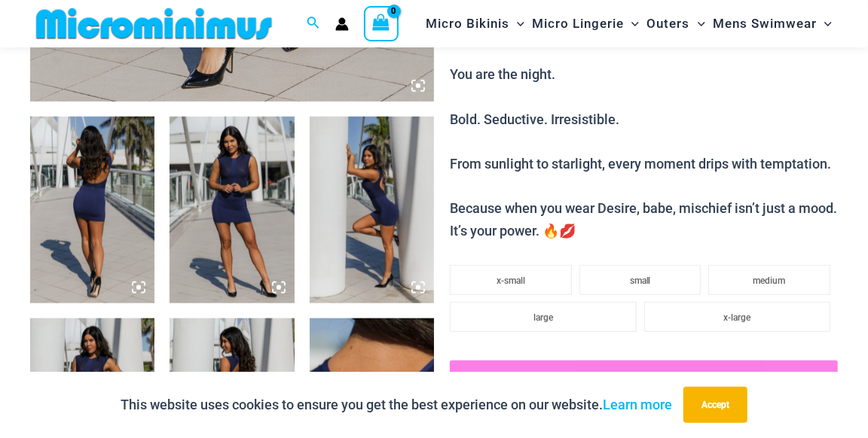 The width and height of the screenshot is (868, 438). Describe the element at coordinates (676, 23) in the screenshot. I see `a: OutersMenu ToggleMenu Toggle` at that location.